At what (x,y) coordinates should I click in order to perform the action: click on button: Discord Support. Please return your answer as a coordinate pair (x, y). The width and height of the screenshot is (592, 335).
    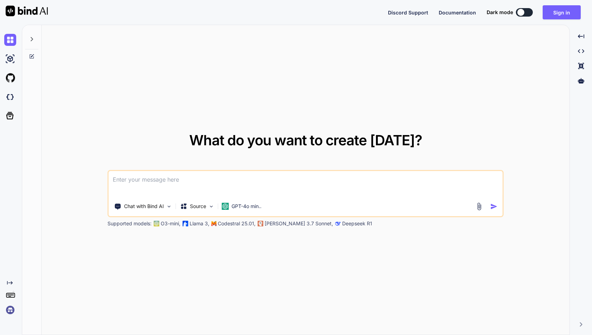
    Looking at the image, I should click on (408, 12).